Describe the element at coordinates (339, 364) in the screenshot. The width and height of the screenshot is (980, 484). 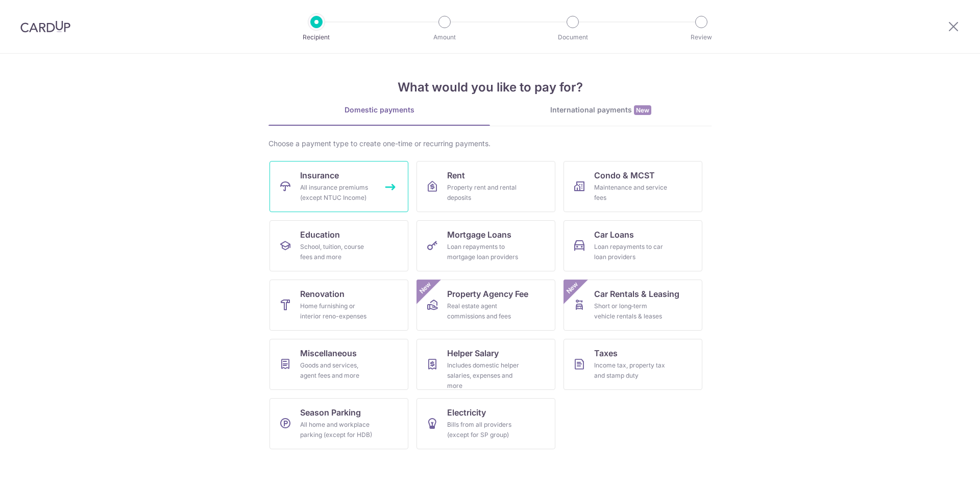
I see `a: MiscellaneousGoods and services, agent fees and more` at that location.